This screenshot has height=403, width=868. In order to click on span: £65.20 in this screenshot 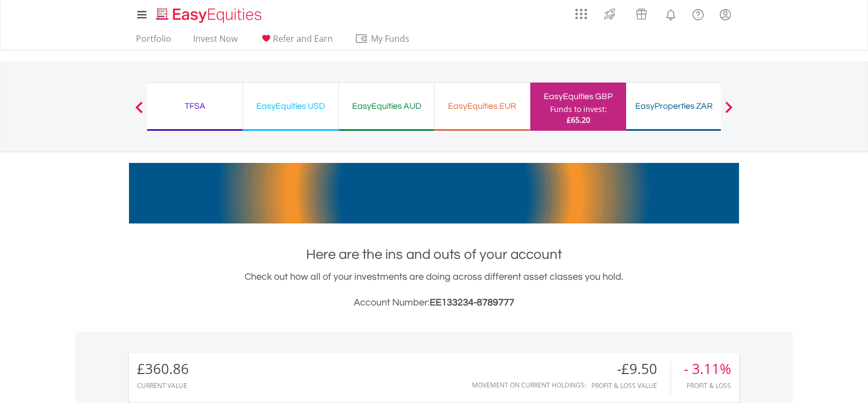, I will do `click(579, 119)`.